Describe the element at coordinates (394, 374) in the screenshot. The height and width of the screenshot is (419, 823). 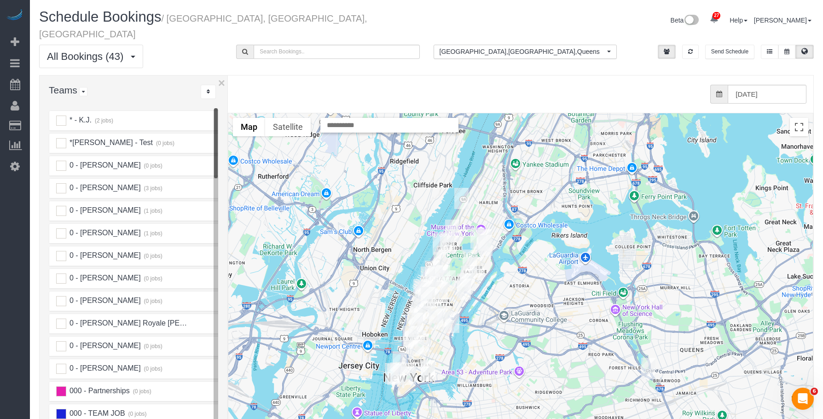
I see `div: 09/25/2025 12:00PM - Eric Sweeney - 200 Rector Place, Apt. 21n, New York, NY 10280` at that location.